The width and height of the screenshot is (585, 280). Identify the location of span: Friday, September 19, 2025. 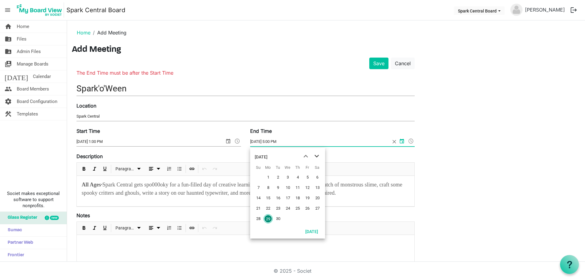
(308, 198).